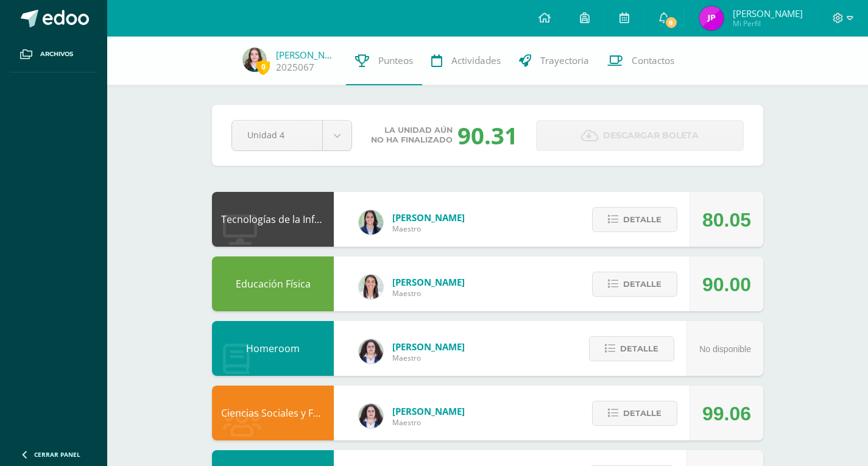 The image size is (868, 466). I want to click on span: Contactos, so click(653, 60).